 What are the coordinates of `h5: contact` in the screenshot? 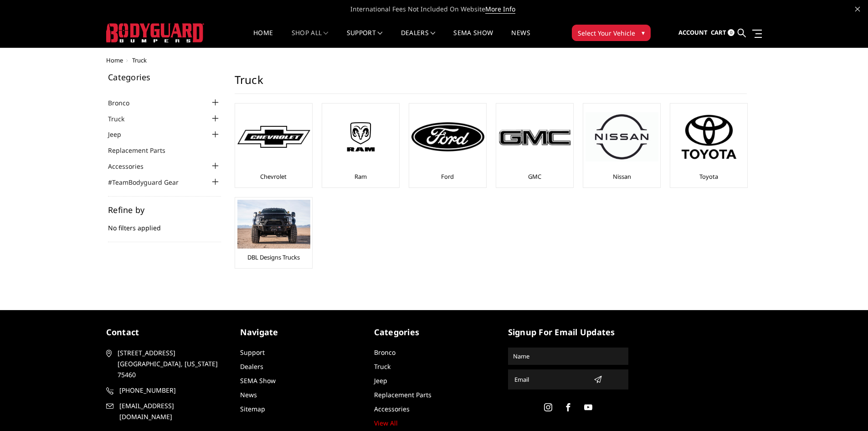 It's located at (166, 332).